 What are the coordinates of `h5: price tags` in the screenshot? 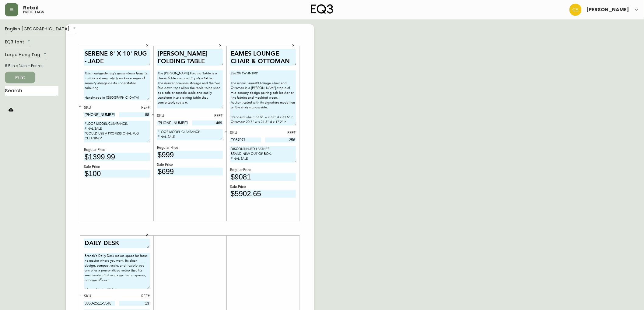 It's located at (34, 12).